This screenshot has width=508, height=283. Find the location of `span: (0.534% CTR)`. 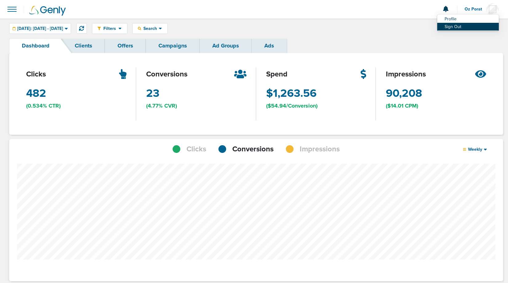

span: (0.534% CTR) is located at coordinates (43, 106).